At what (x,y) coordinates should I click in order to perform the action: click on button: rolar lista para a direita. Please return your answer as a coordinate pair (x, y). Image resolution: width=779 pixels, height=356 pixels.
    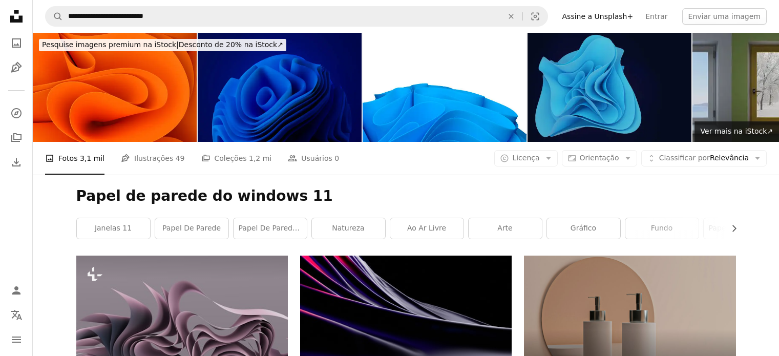
    Looking at the image, I should click on (730, 228).